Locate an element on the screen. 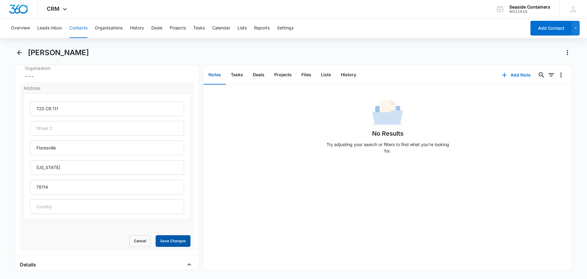 The height and width of the screenshot is (279, 587). button: Save Changes is located at coordinates (173, 241).